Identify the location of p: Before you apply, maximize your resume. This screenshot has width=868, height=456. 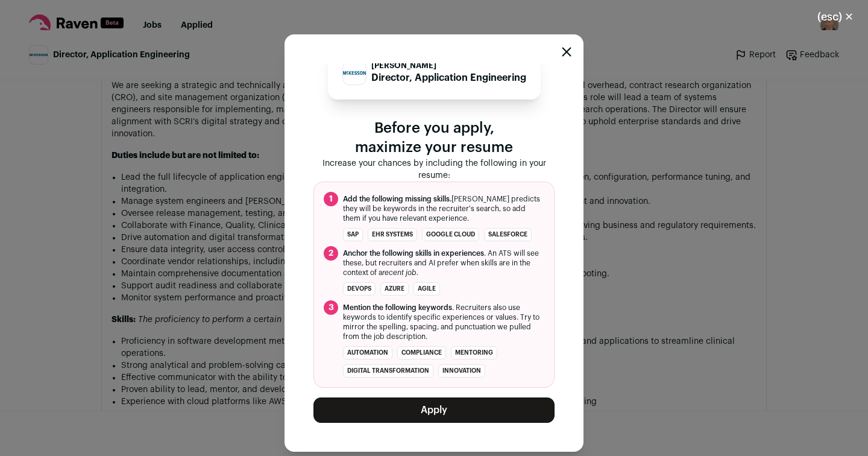
(434, 138).